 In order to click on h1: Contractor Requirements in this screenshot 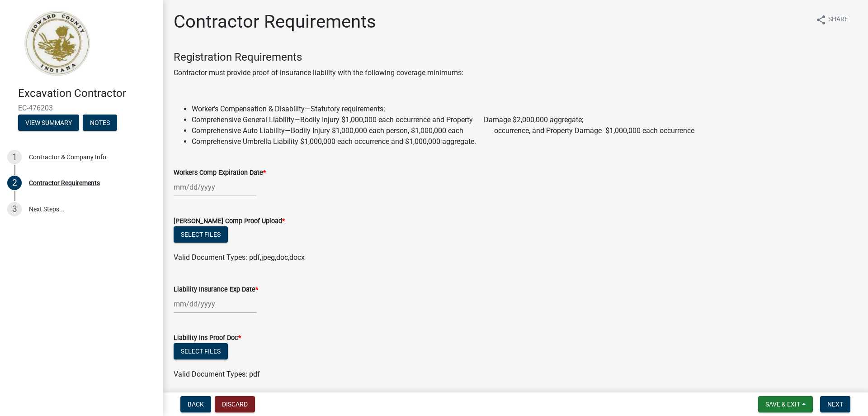, I will do `click(275, 22)`.